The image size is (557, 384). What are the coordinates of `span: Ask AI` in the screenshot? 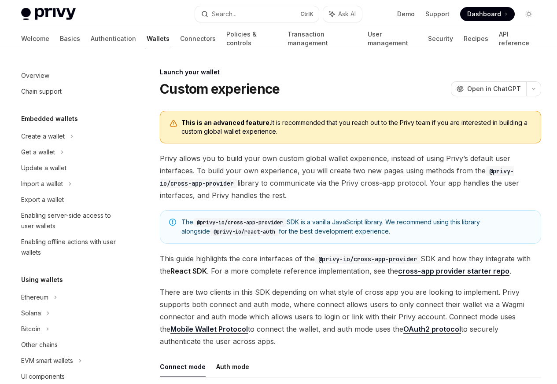 It's located at (347, 14).